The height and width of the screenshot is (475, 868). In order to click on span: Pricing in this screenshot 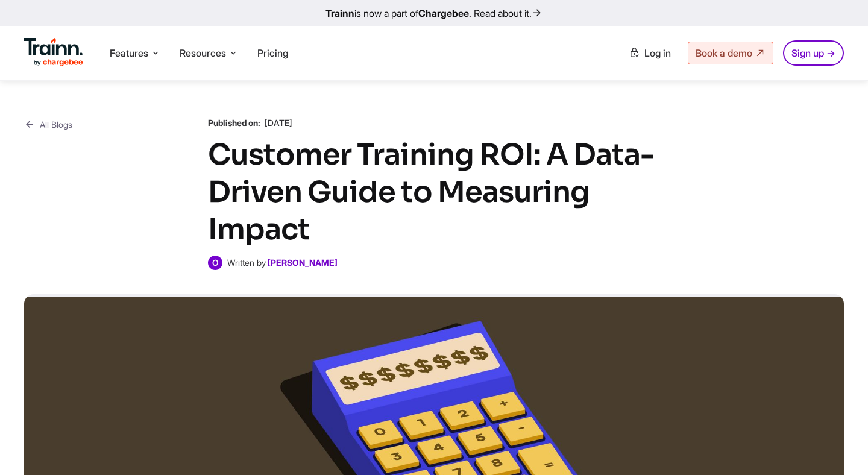, I will do `click(272, 53)`.